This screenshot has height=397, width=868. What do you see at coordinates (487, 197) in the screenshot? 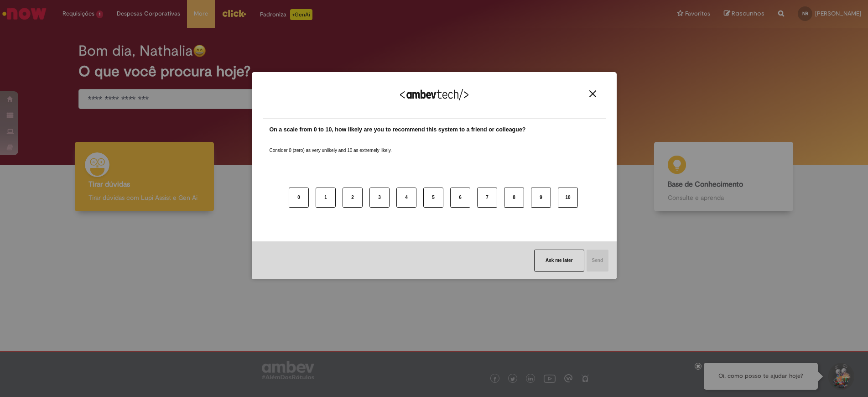
I see `button: 7` at bounding box center [487, 197].